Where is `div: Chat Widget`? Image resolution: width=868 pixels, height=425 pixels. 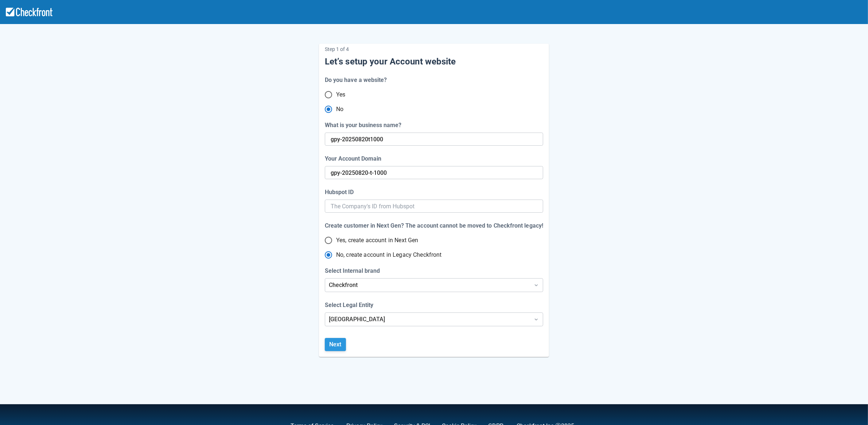 div: Chat Widget is located at coordinates (816, 386).